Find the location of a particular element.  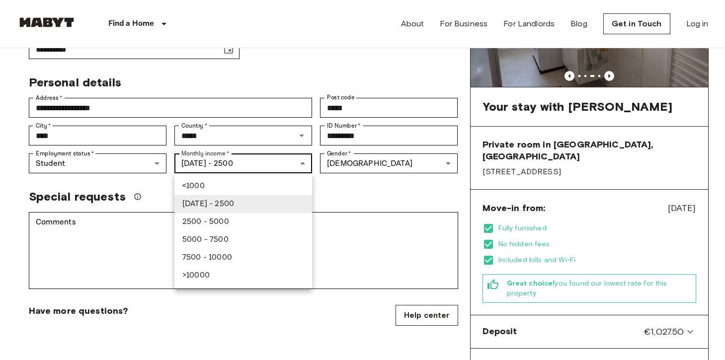

li: 2500 - 5000 is located at coordinates (243, 222).